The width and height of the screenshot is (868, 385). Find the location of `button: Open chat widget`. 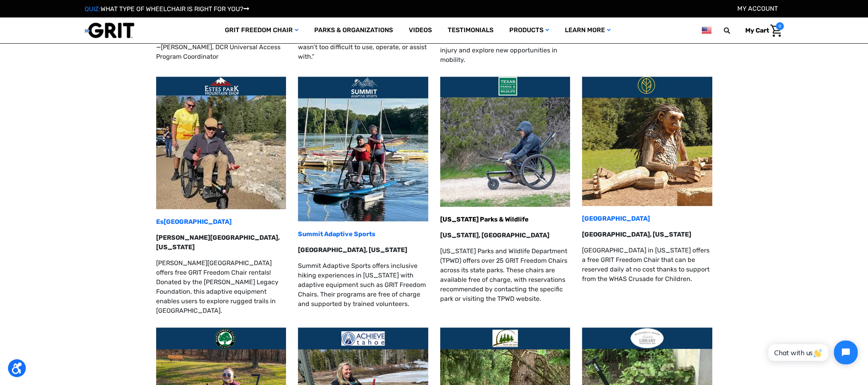

button: Open chat widget is located at coordinates (86, 19).